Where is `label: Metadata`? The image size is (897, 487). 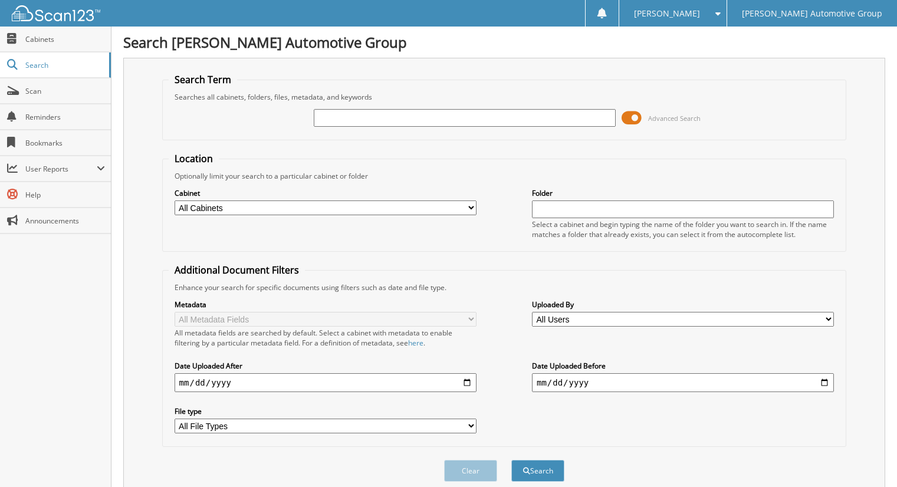 label: Metadata is located at coordinates (326, 304).